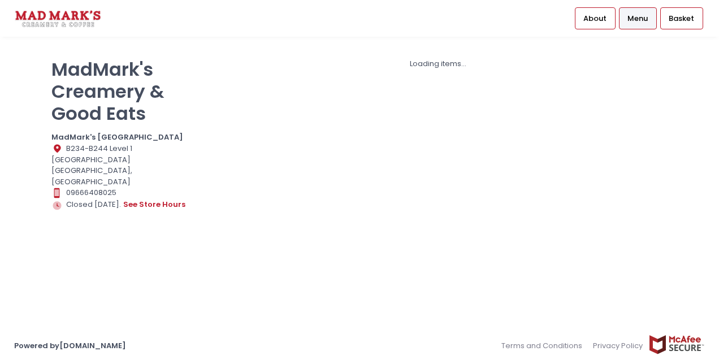 This screenshot has height=364, width=719. I want to click on p: MadMark's Creamery & Good Eats, so click(123, 91).